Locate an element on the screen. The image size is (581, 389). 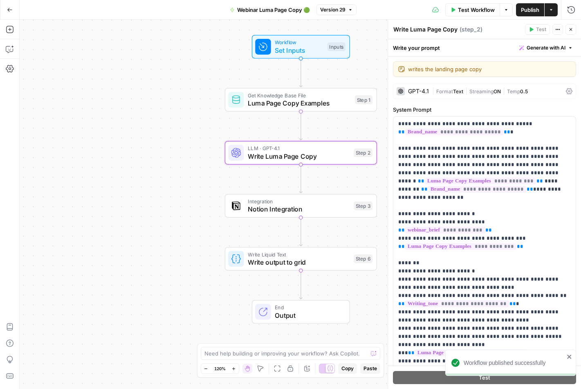
span: Set Inputs is located at coordinates (299, 50).